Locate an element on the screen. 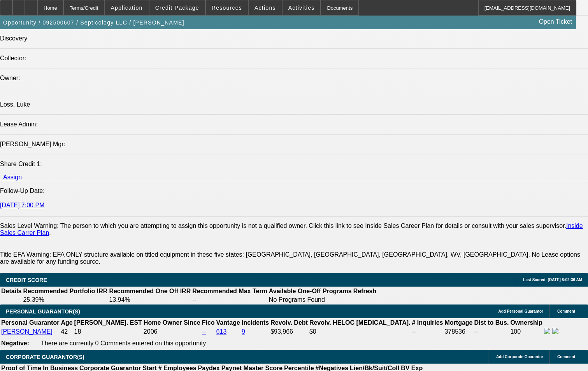 This screenshot has width=588, height=371. span: 2006 is located at coordinates (151, 331).